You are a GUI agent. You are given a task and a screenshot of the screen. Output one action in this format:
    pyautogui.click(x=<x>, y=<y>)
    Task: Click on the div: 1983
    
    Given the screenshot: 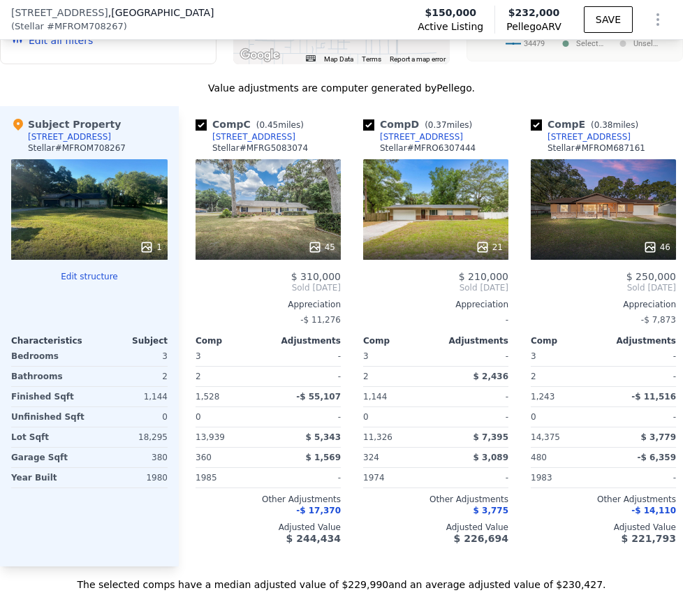 What is the action you would take?
    pyautogui.click(x=566, y=478)
    